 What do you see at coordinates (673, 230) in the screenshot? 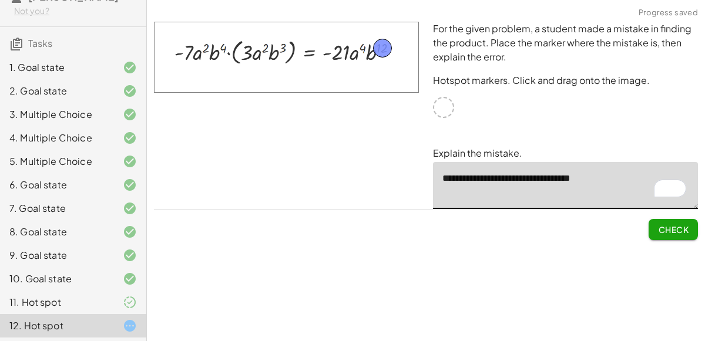
I see `span: Check` at bounding box center [673, 230].